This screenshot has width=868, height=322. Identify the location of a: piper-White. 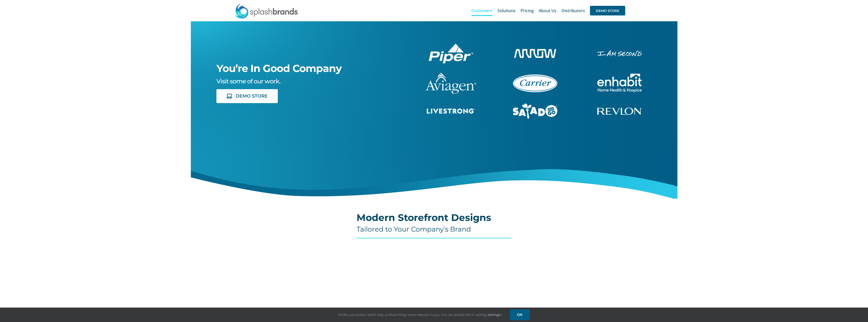
(450, 45).